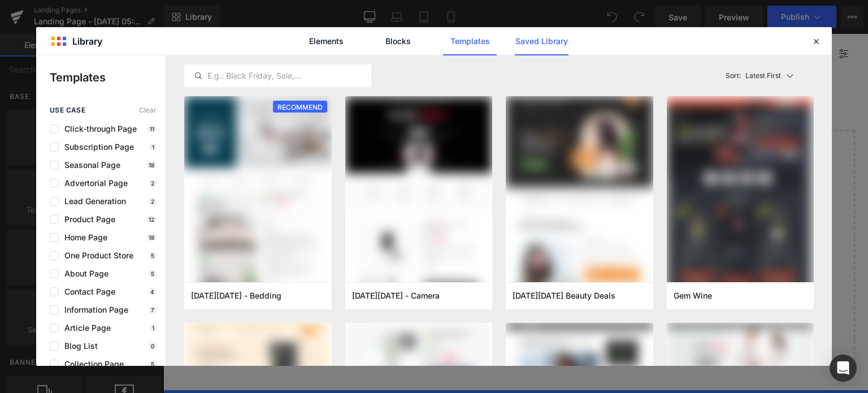 This screenshot has height=393, width=868. Describe the element at coordinates (87, 291) in the screenshot. I see `span: Contact Page` at that location.